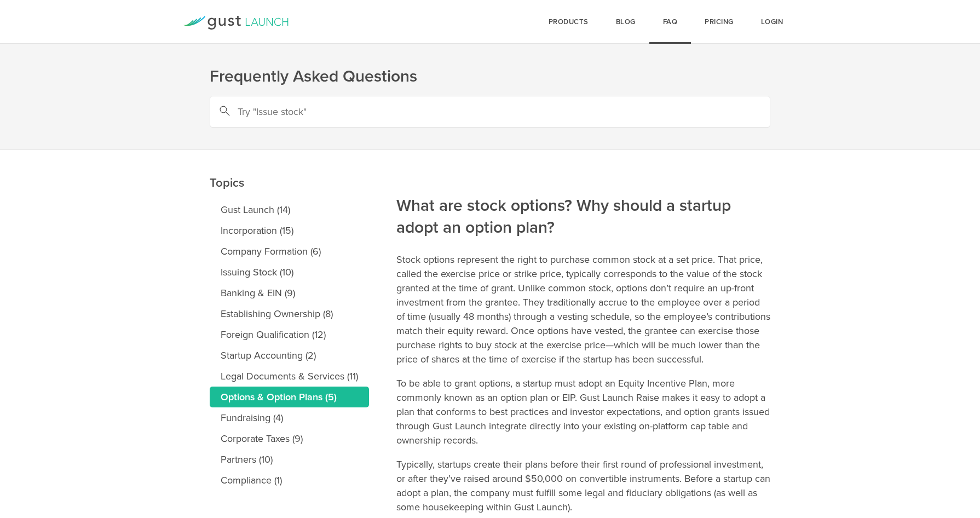 This screenshot has width=980, height=518. I want to click on p: To be able to grant options, a startup must adopt an Equity Incentive Plan, more commonly known a..., so click(583, 412).